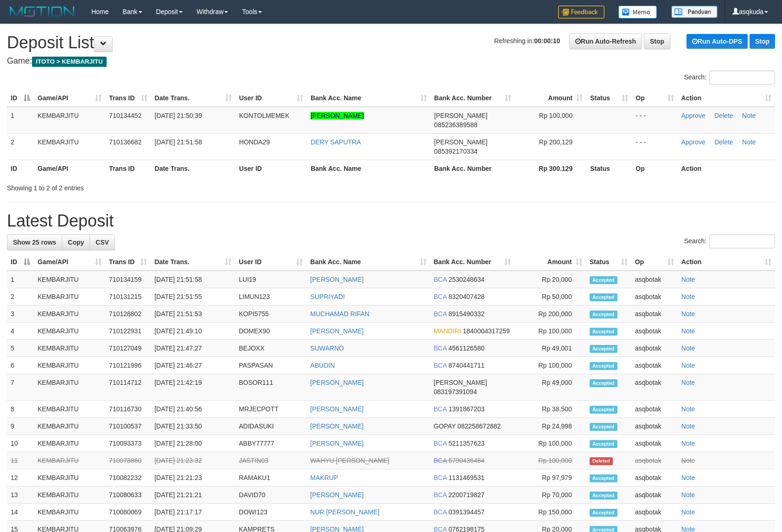  Describe the element at coordinates (638, 12) in the screenshot. I see `img: Button%20Memo.svg` at that location.